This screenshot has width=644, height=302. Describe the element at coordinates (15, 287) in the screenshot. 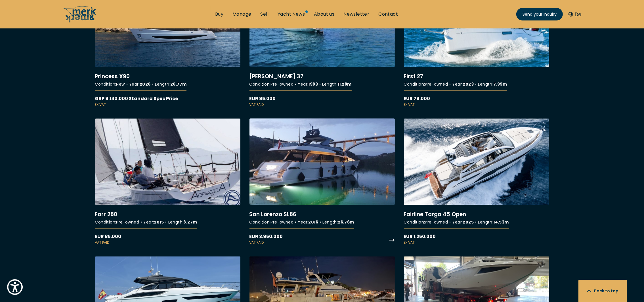

I see `button: Show Accessibility Preferences` at that location.